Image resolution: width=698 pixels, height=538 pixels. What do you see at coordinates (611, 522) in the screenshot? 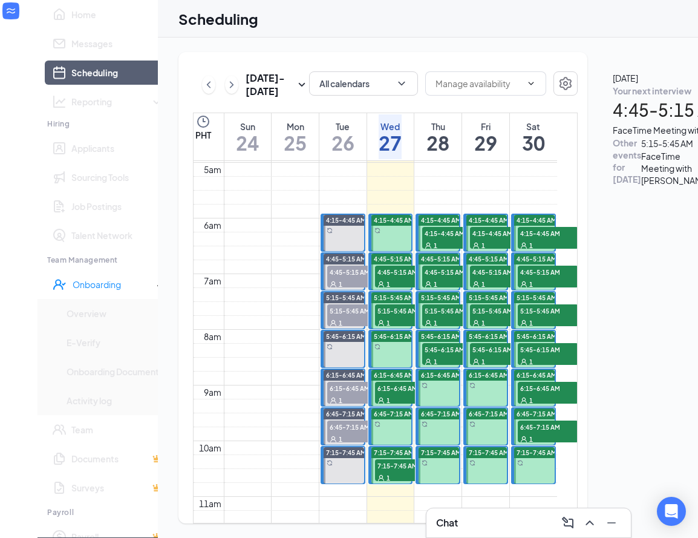
I see `button: Minimize` at bounding box center [611, 522].